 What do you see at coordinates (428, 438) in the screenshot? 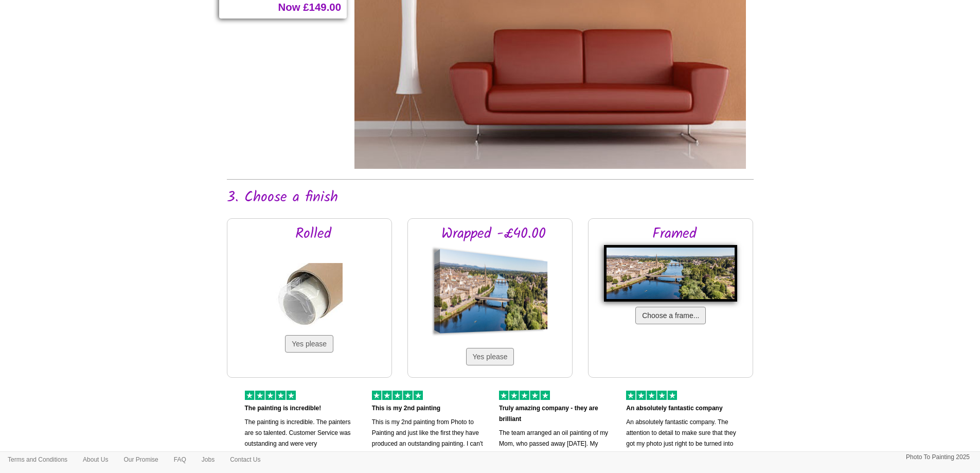
I see `p: This is my 2nd painting from Photo to Painting and just like the first they have produced an outs...` at bounding box center [428, 438].